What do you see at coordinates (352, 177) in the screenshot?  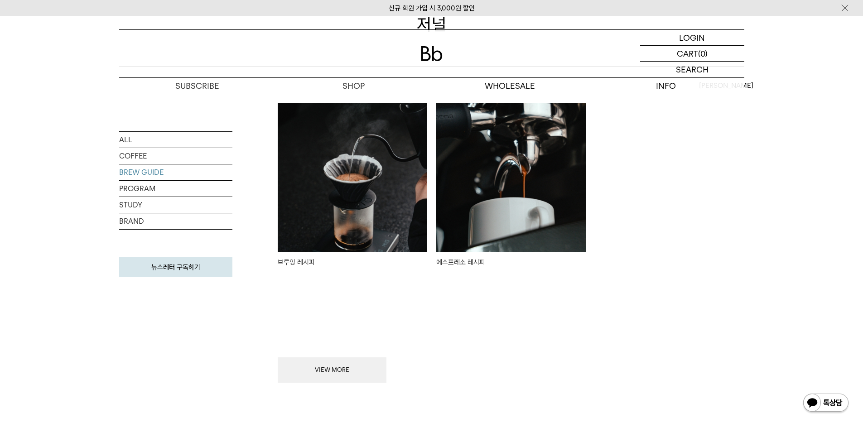 I see `img: 브루잉 레시피` at bounding box center [352, 177].